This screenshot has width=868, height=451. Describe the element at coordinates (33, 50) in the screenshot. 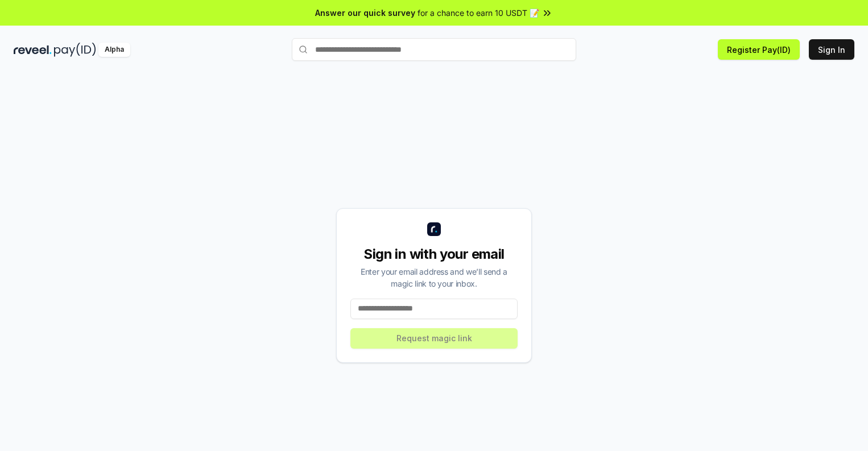

I see `img: reveel_dark` at that location.